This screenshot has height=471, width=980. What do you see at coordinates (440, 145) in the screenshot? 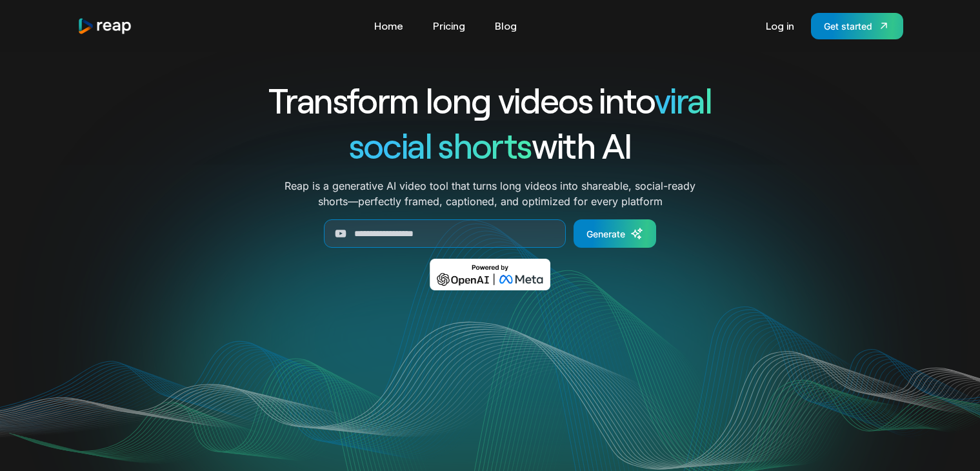
I see `span: social shorts` at bounding box center [440, 145].